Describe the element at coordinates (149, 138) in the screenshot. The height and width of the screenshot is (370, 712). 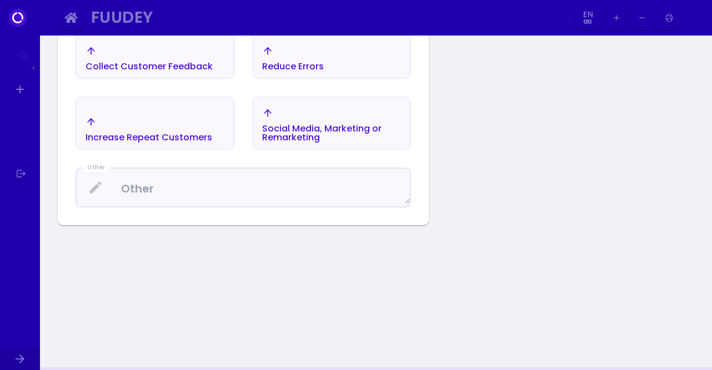
I see `div: Increase Repeat Customers` at that location.